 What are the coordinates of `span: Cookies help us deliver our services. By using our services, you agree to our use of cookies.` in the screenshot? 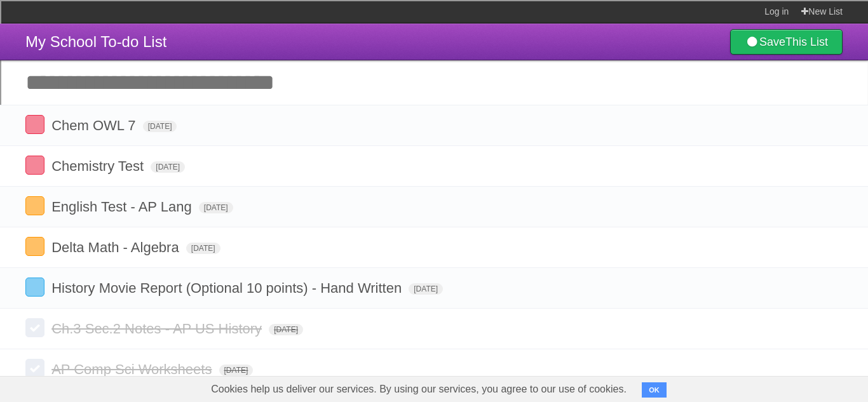 It's located at (419, 389).